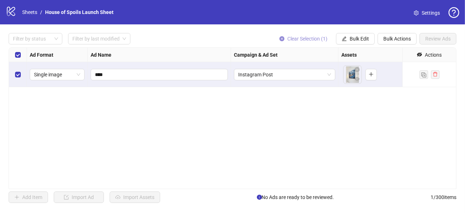  What do you see at coordinates (416, 13) in the screenshot?
I see `span: setting` at bounding box center [416, 13].